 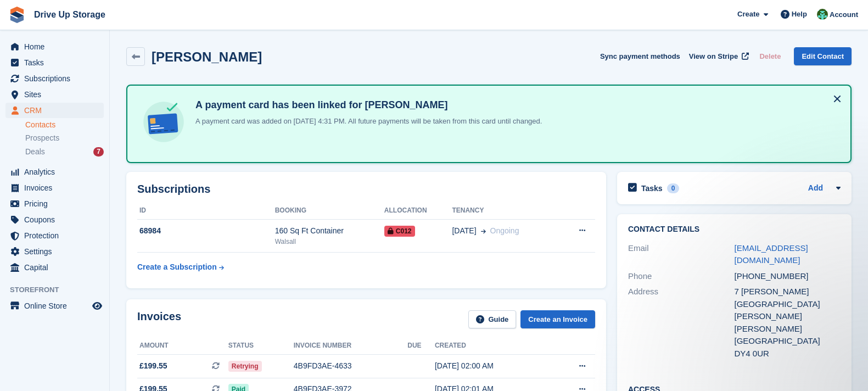 I want to click on span: Prospects, so click(x=42, y=138).